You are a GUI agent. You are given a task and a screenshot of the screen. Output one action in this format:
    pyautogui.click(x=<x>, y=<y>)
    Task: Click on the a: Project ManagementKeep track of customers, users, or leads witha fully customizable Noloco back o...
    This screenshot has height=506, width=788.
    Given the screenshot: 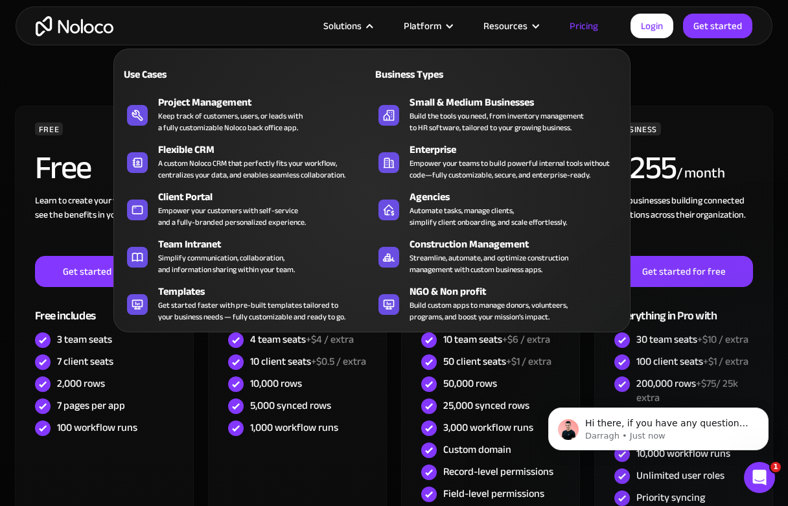 What is the action you would take?
    pyautogui.click(x=246, y=114)
    